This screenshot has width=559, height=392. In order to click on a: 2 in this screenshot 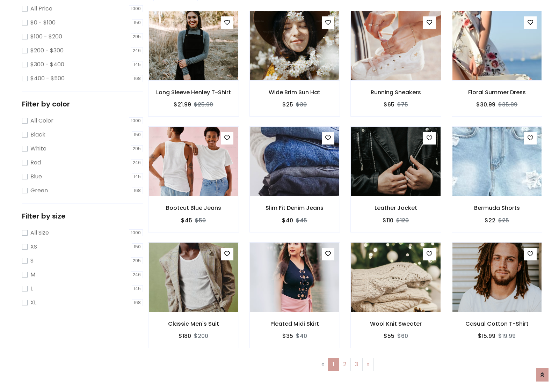, I will do `click(344, 365)`.